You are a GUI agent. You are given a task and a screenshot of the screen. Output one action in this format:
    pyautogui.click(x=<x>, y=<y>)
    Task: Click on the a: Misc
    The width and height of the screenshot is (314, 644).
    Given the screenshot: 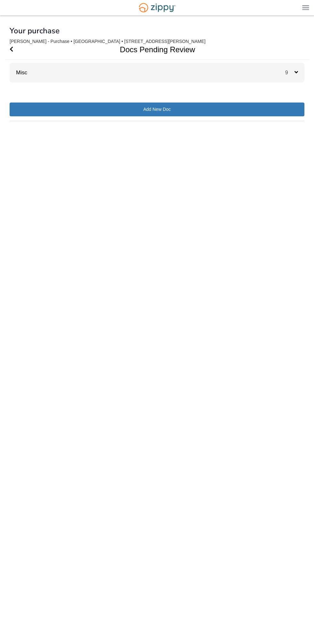 What is the action you would take?
    pyautogui.click(x=18, y=73)
    